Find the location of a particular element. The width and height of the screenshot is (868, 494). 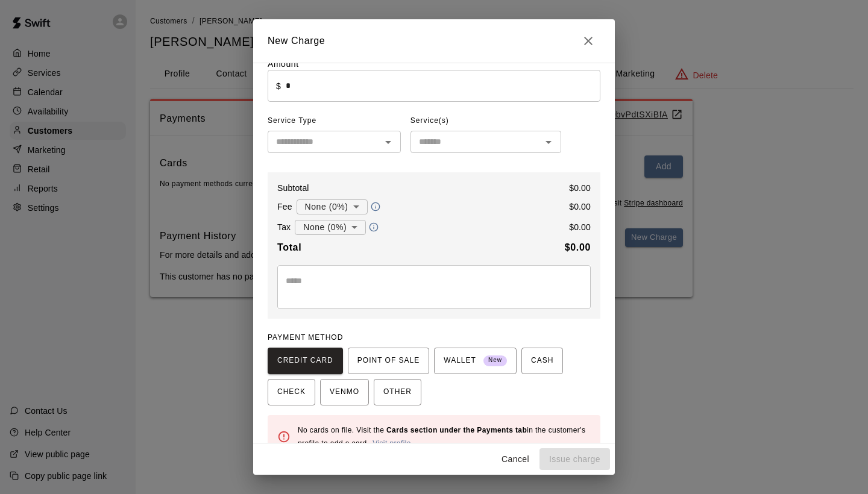

button: OTHER is located at coordinates (397, 392).